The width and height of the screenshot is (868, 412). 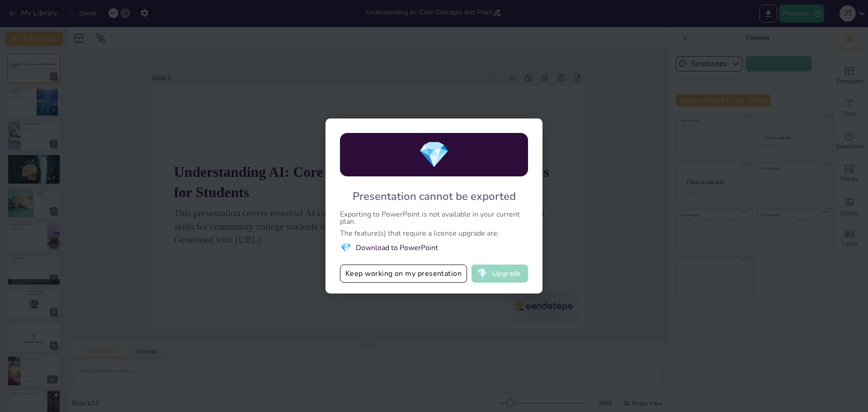 What do you see at coordinates (434, 247) in the screenshot?
I see `li: Download to PowerPoint` at bounding box center [434, 247].